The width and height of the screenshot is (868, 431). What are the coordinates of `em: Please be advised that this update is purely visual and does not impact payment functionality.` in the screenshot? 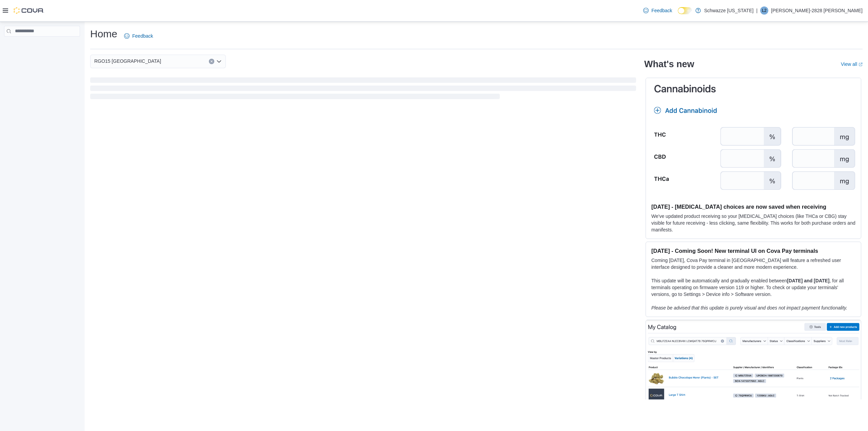 It's located at (749, 308).